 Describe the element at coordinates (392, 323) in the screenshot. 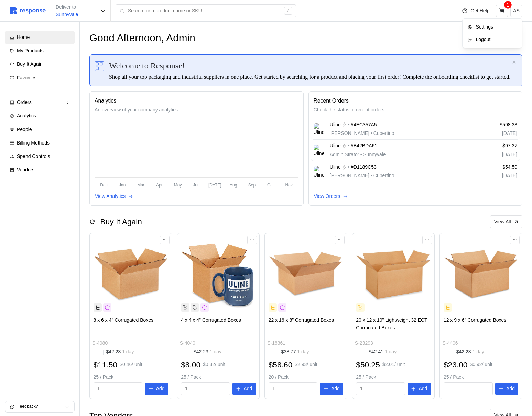

I see `span: 20 x 12 x 10" Lightweight 32 ECT Corrugated Boxes` at that location.